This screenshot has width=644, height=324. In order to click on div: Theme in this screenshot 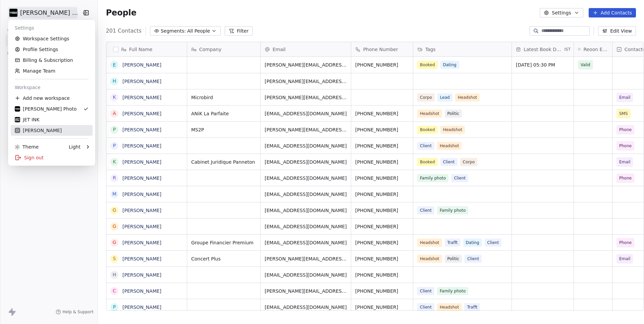, I will do `click(27, 147)`.